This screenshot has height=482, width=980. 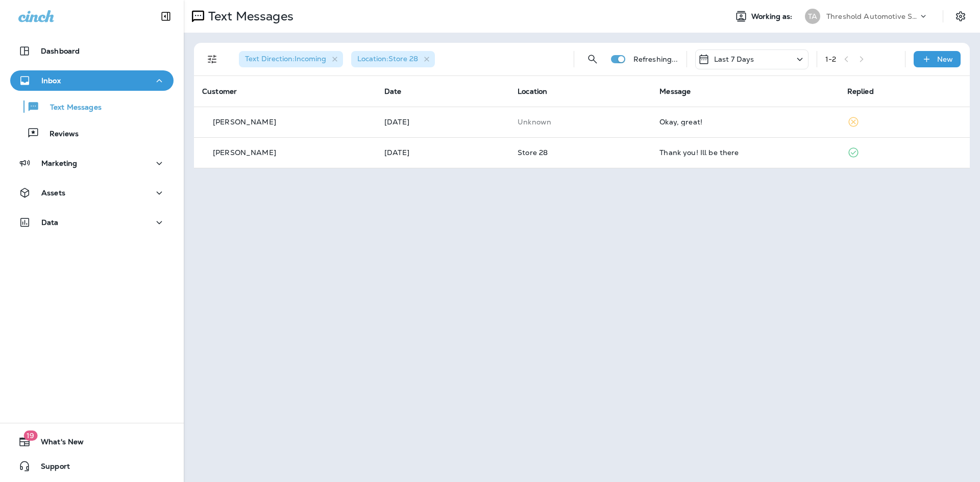 What do you see at coordinates (92, 442) in the screenshot?
I see `button: 19What's New` at bounding box center [92, 442].